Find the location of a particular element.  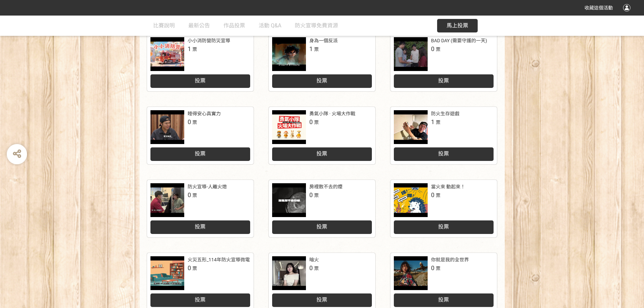

span: 活動 Q&A is located at coordinates (270, 25).